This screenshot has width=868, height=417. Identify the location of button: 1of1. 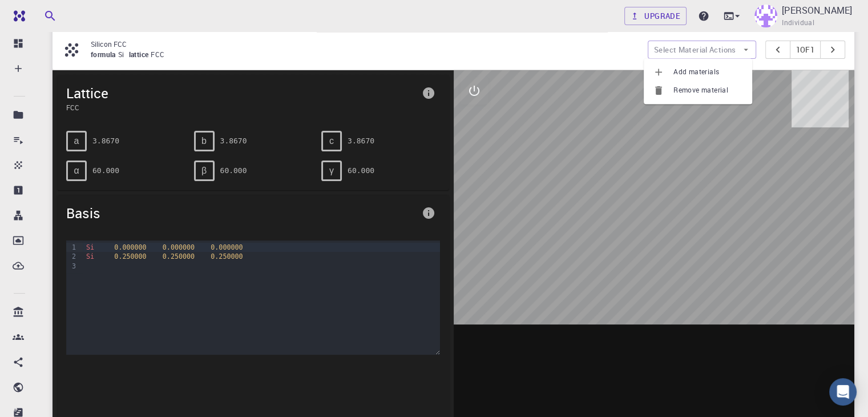
(805, 49).